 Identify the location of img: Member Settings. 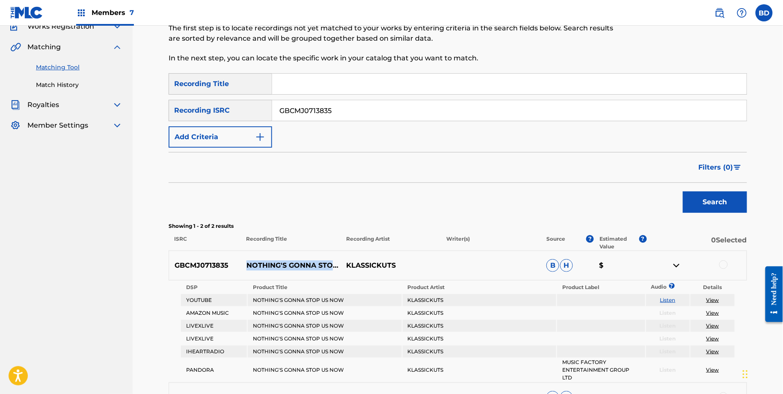
(15, 125).